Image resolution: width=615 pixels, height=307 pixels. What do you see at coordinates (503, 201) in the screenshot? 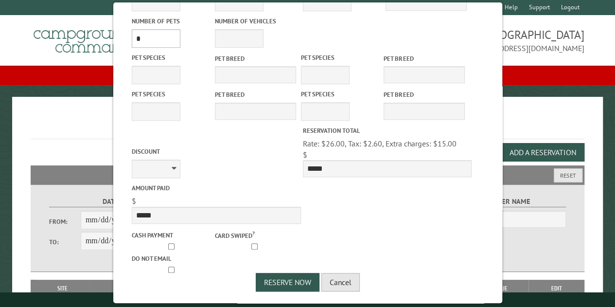
I see `label: Customer Name` at bounding box center [503, 201].